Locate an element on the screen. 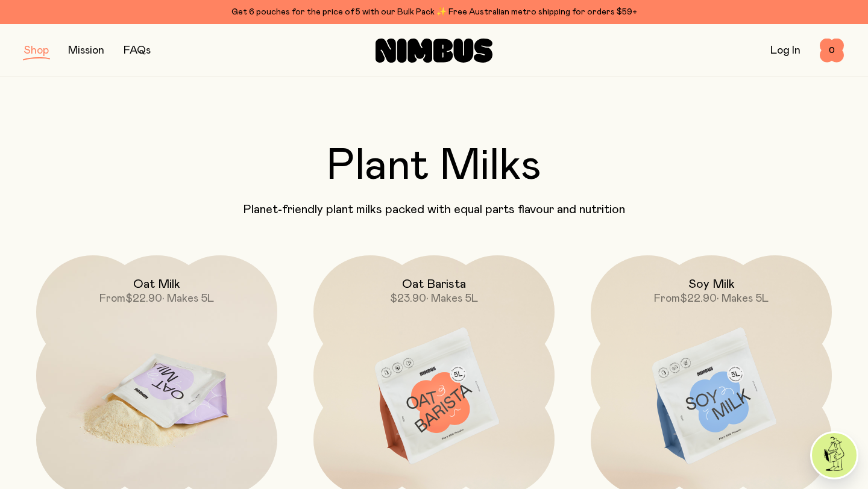 This screenshot has width=868, height=489. img: agent is located at coordinates (834, 456).